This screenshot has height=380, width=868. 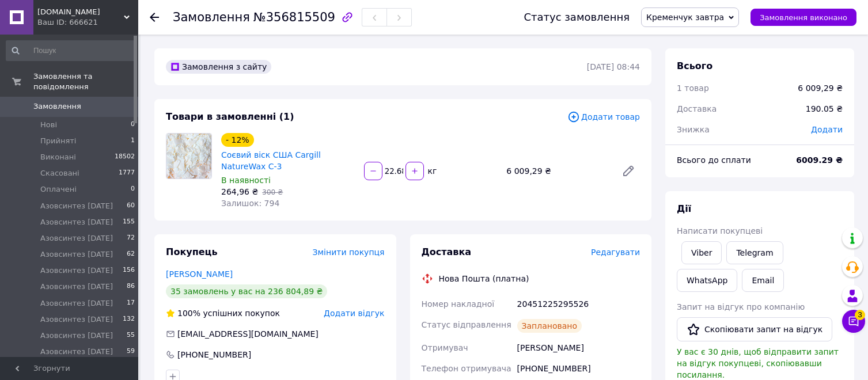 What do you see at coordinates (707, 281) in the screenshot?
I see `a: WhatsApp` at bounding box center [707, 281].